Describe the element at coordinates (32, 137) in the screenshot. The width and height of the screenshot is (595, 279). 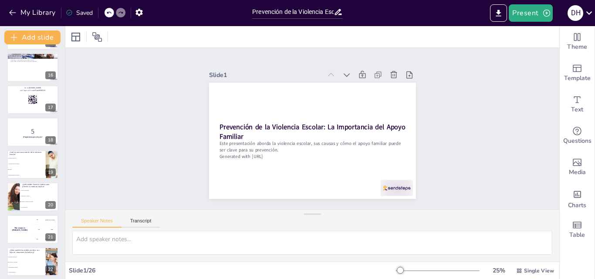
I see `strong: ¡Prepárense para el quiz!` at that location.